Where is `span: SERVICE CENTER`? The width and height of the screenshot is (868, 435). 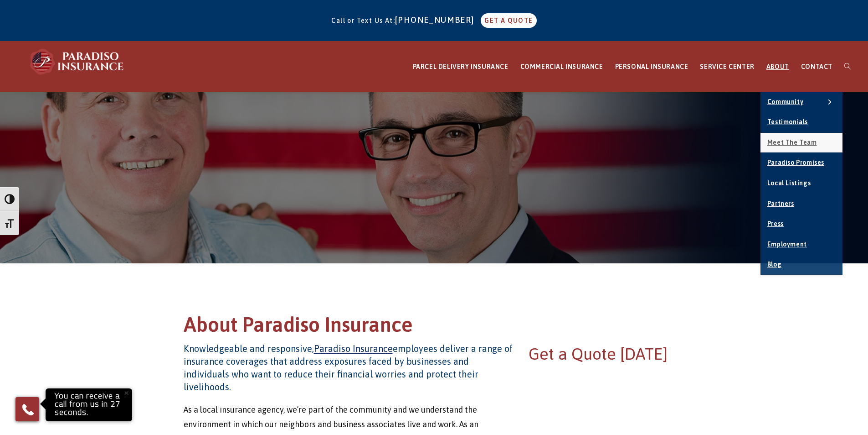
span: SERVICE CENTER is located at coordinates (727, 67).